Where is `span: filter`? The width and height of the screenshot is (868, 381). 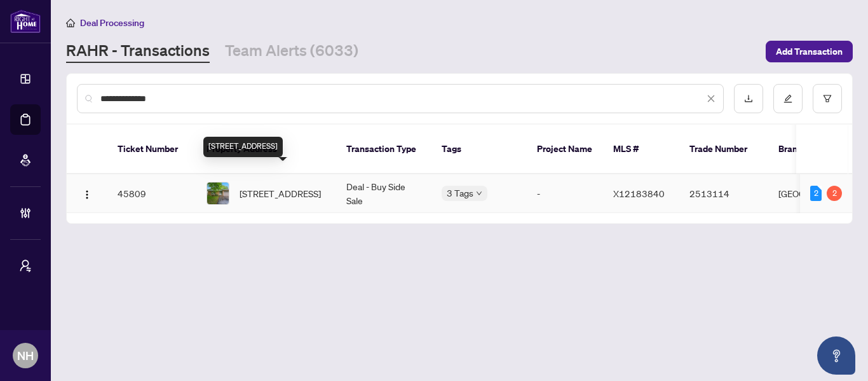
span: filter is located at coordinates (827, 99).